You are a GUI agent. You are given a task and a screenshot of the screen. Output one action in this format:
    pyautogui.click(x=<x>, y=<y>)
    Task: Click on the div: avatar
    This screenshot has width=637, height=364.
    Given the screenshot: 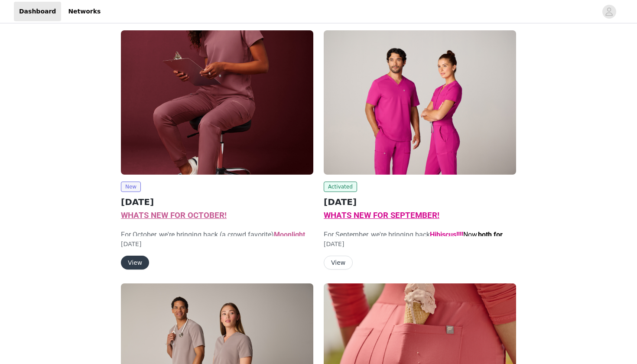 What is the action you would take?
    pyautogui.click(x=609, y=12)
    